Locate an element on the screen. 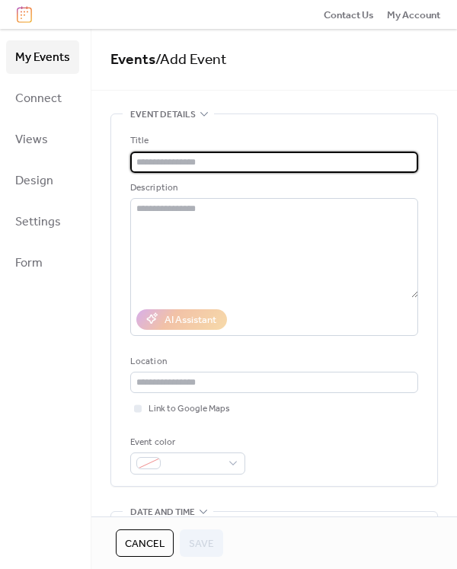 The height and width of the screenshot is (569, 457). a: Design is located at coordinates (43, 181).